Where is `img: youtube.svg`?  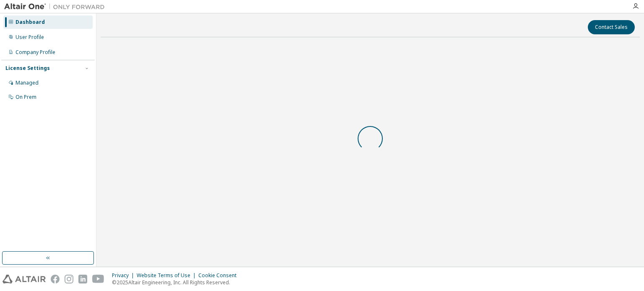
img: youtube.svg is located at coordinates (98, 279).